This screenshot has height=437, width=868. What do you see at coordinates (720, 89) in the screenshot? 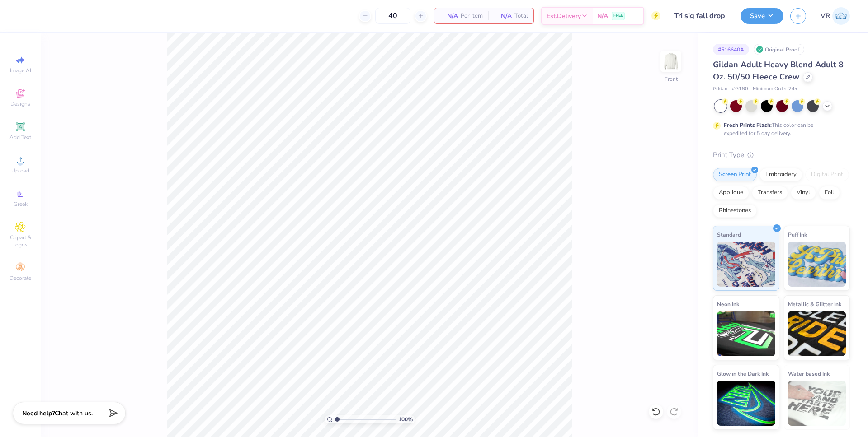
I see `span: Gildan` at bounding box center [720, 89].